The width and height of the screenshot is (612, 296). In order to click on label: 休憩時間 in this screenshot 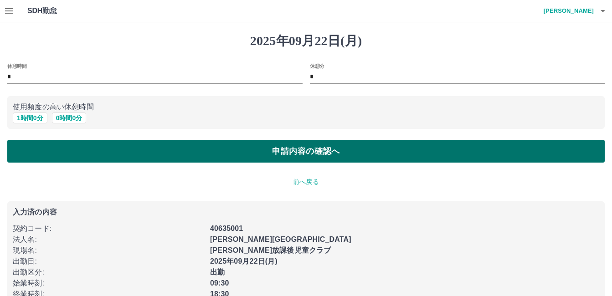, I will do `click(17, 66)`.